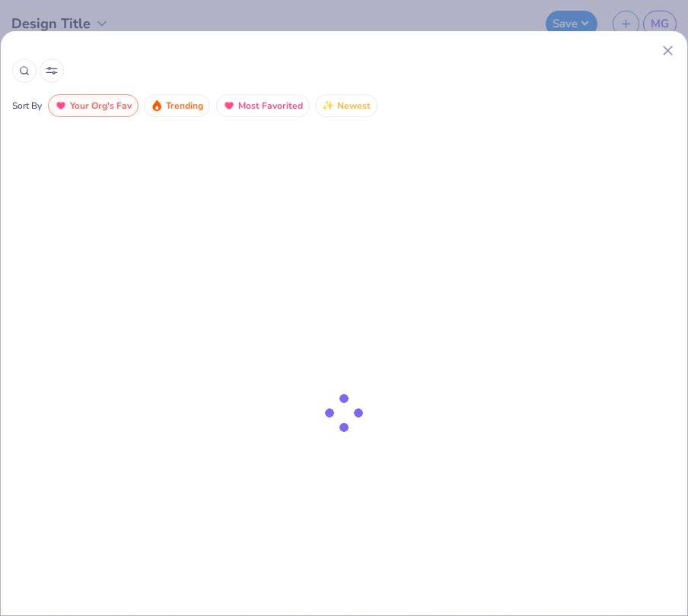 This screenshot has height=616, width=688. What do you see at coordinates (101, 106) in the screenshot?
I see `span: Your Org's Fav` at bounding box center [101, 106].